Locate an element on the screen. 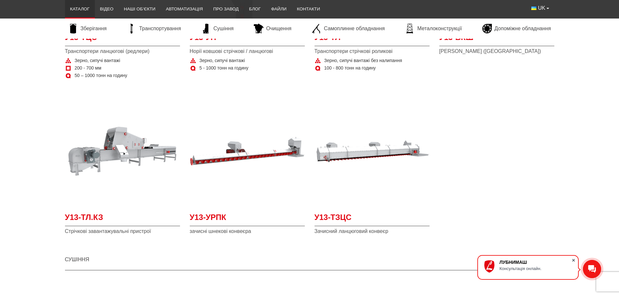 The height and width of the screenshot is (296, 619). span: Очищення is located at coordinates (279, 29).